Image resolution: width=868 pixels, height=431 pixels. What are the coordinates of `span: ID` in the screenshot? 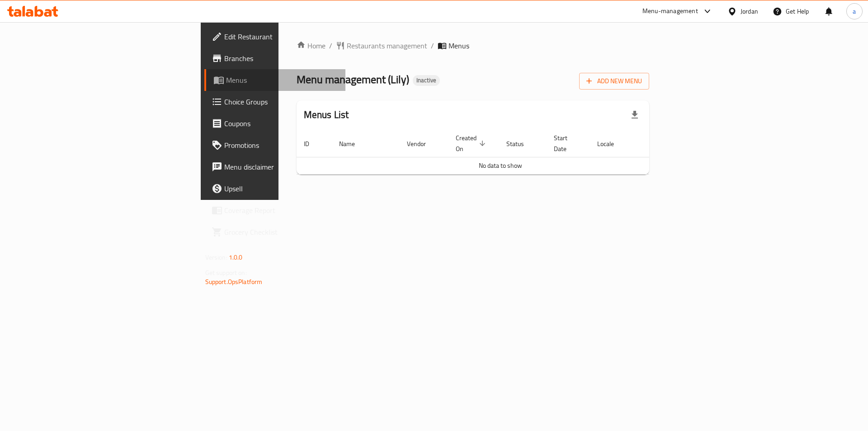 It's located at (312, 144).